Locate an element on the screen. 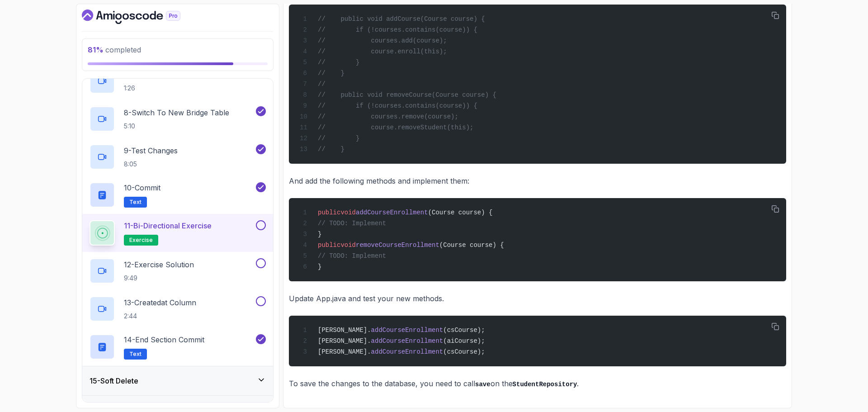 The width and height of the screenshot is (868, 412). code: StudentRepository is located at coordinates (545, 385).